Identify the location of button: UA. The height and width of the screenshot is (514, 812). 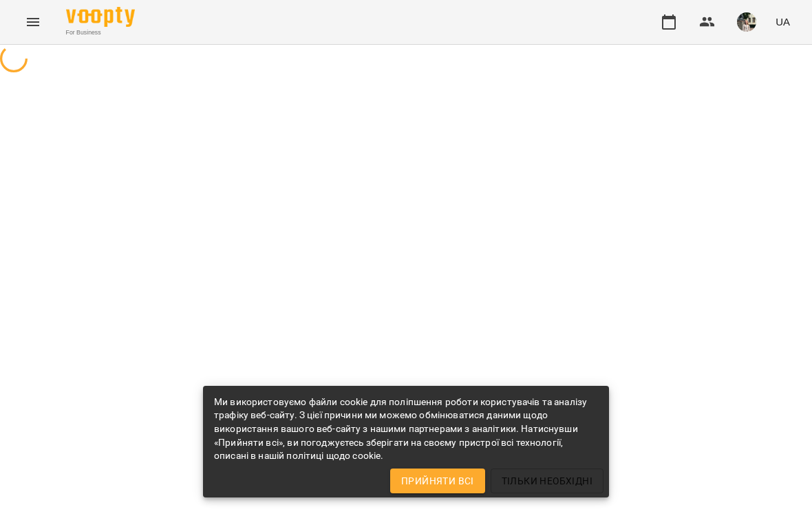
(783, 22).